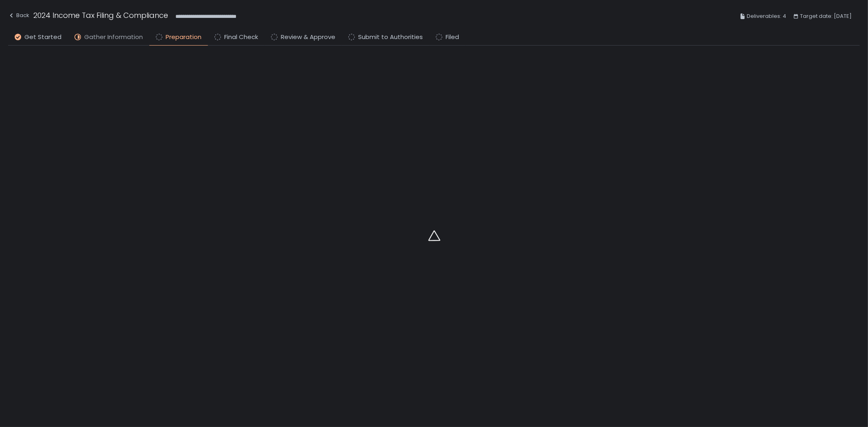  Describe the element at coordinates (766, 16) in the screenshot. I see `span: Deliverables: 4` at that location.